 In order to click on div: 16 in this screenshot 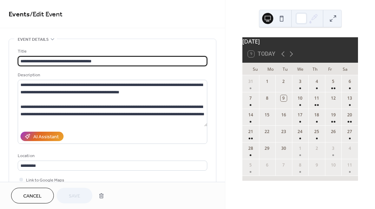, I will do `click(284, 115)`.